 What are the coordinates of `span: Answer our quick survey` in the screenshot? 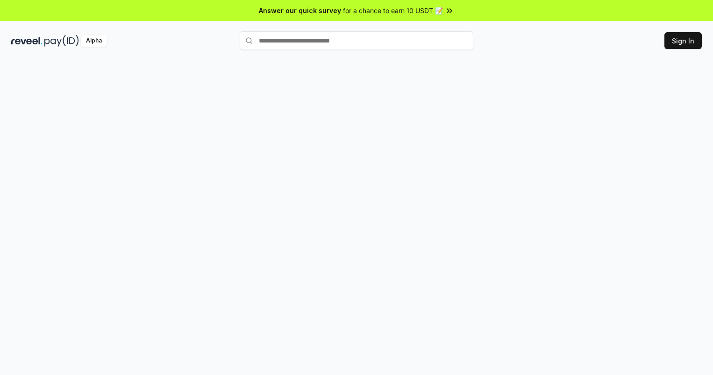 It's located at (300, 10).